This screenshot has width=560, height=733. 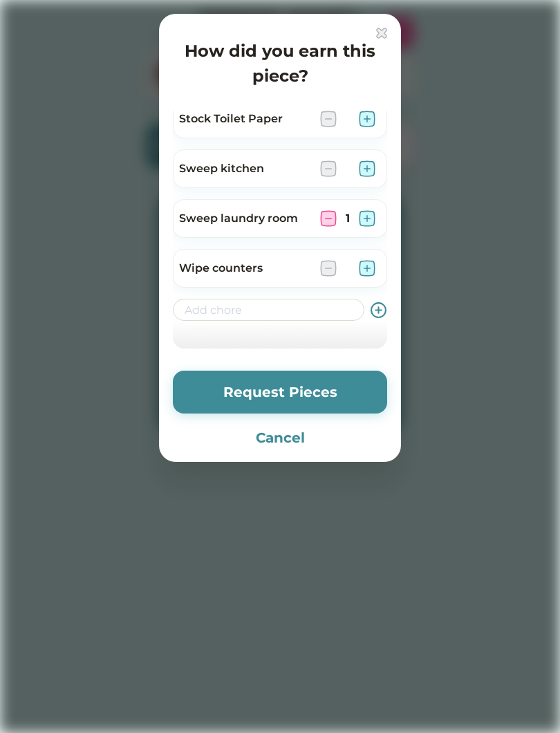 What do you see at coordinates (280, 437) in the screenshot?
I see `button: Cancel` at bounding box center [280, 437].